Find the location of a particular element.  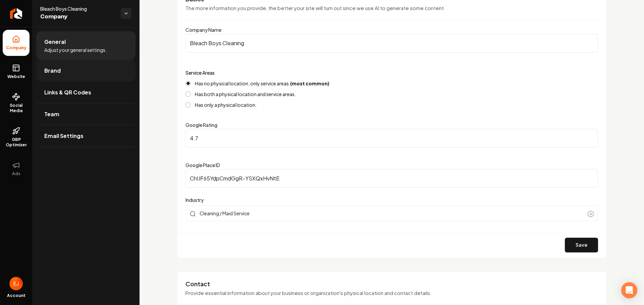

input: Google Place ID is located at coordinates (392, 178).